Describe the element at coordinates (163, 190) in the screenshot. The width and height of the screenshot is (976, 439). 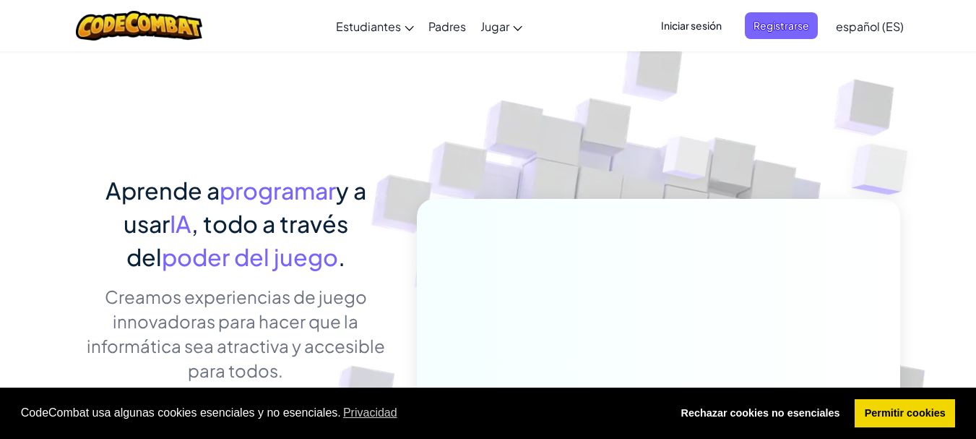
I see `span: Aprende a` at that location.